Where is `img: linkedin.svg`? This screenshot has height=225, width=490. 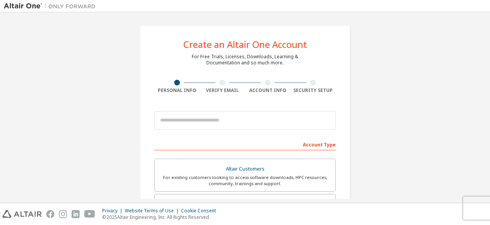
img: linkedin.svg is located at coordinates (75, 214).